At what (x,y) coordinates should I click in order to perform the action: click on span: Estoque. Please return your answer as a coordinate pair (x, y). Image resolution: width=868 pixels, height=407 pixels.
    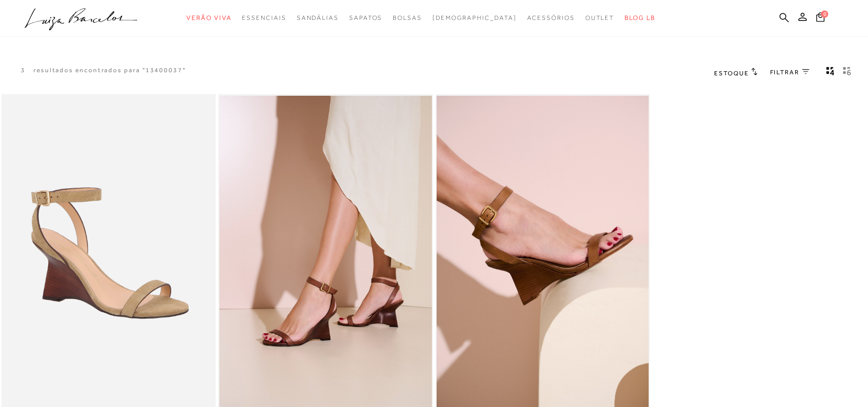
    Looking at the image, I should click on (732, 73).